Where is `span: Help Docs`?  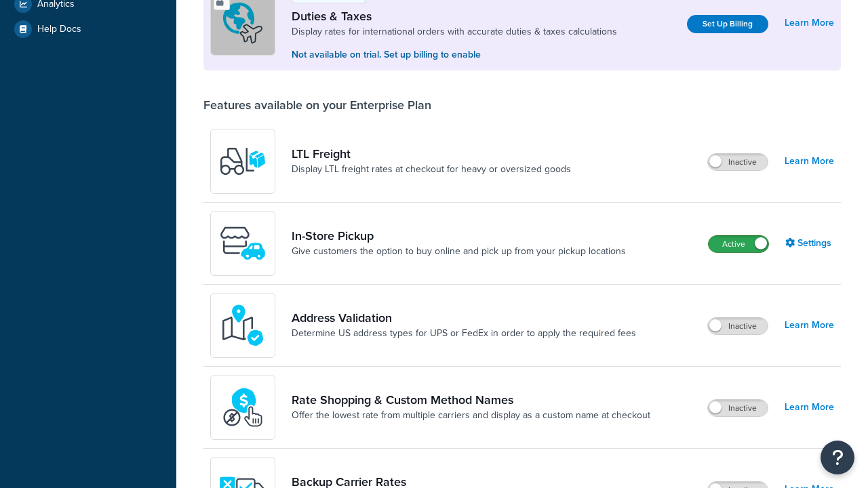
span: Help Docs is located at coordinates (59, 29).